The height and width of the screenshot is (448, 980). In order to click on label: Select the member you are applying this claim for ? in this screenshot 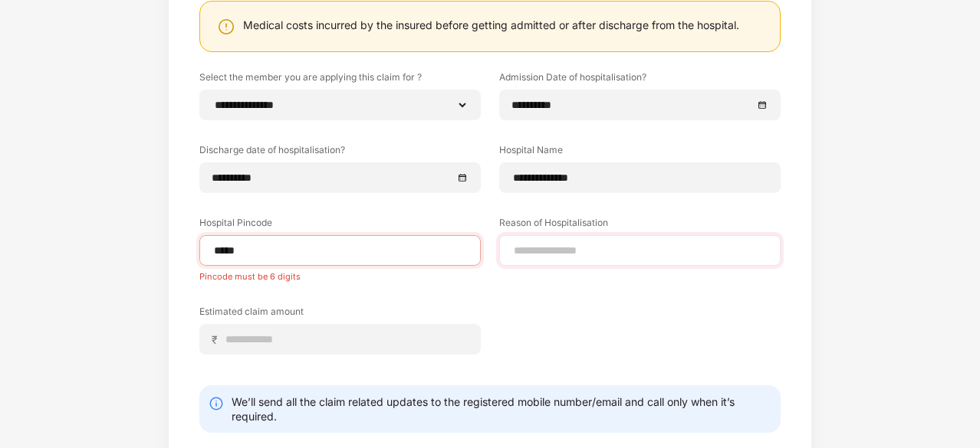, I will do `click(339, 80)`.